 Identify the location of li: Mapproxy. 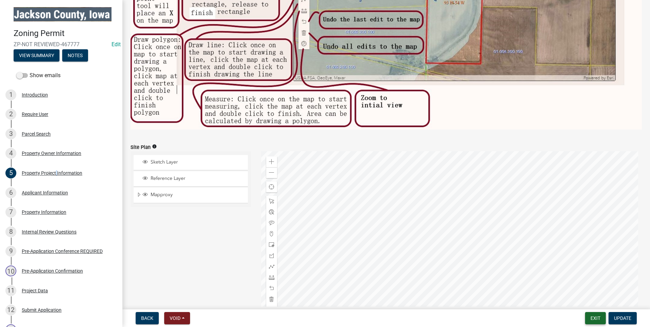
(191, 195).